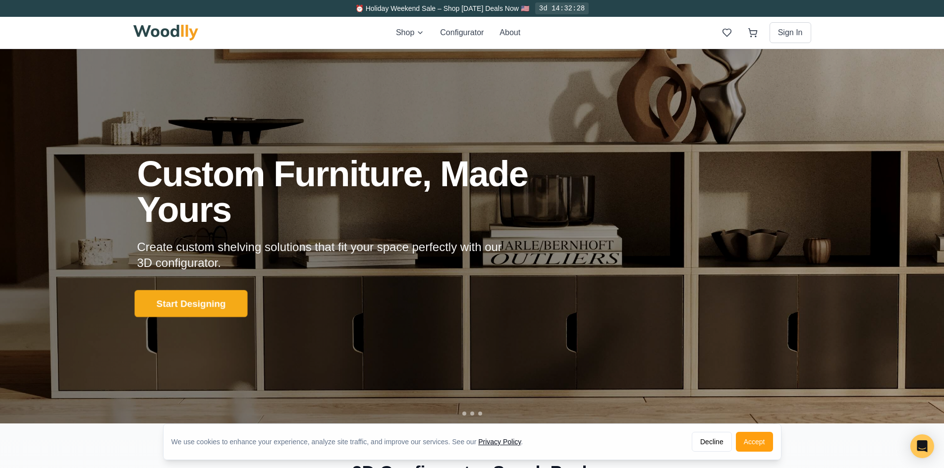  I want to click on button: About, so click(510, 33).